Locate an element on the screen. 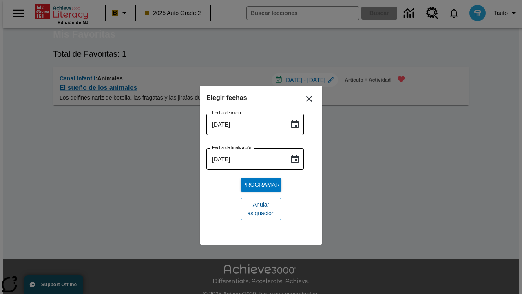  span: Anular asignación is located at coordinates (261, 209).